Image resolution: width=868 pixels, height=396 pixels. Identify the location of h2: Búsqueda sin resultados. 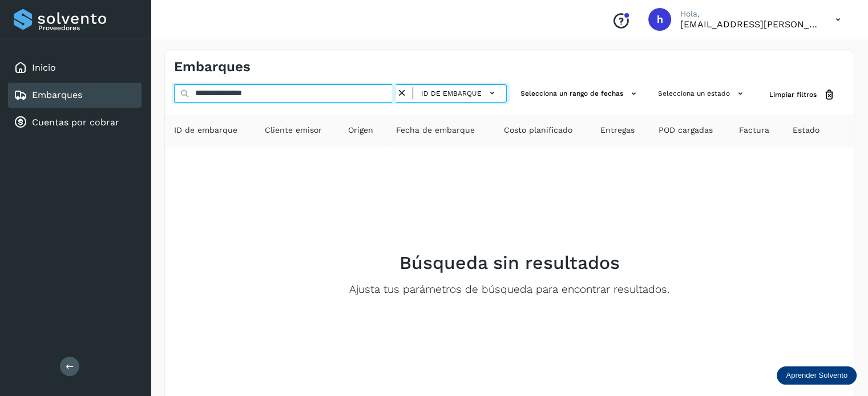
(509, 263).